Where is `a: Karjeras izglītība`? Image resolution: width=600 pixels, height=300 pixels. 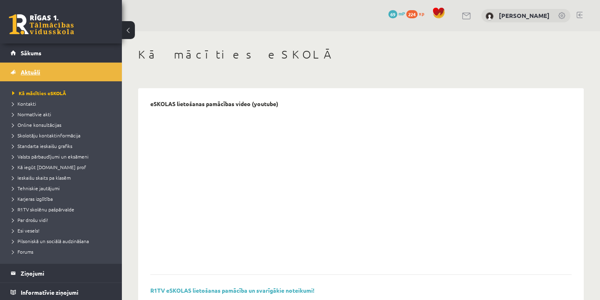
a: Karjeras izglītība is located at coordinates (63, 199).